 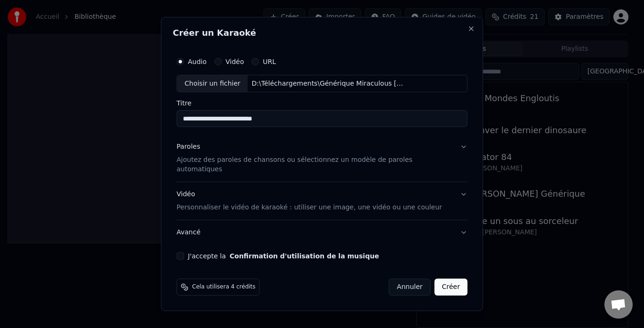 What do you see at coordinates (322, 201) in the screenshot?
I see `button: VidéoPersonnaliser le vidéo de karaoké : utiliser une image, une vidéo ou une couleur` at bounding box center [322, 201].